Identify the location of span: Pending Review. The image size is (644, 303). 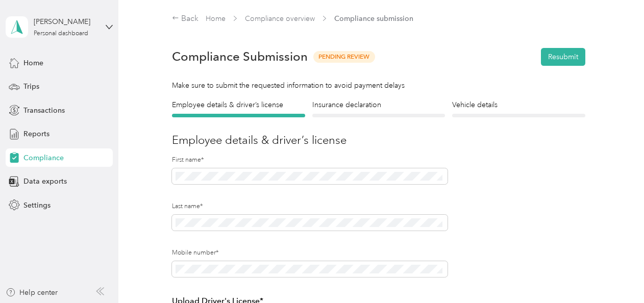
(344, 57).